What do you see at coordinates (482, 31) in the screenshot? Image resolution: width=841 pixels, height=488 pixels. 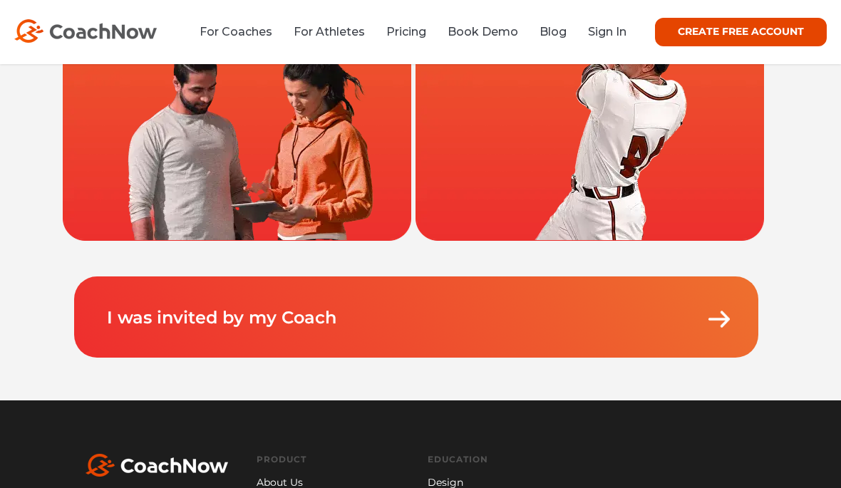 I see `a: Book Demo` at bounding box center [482, 31].